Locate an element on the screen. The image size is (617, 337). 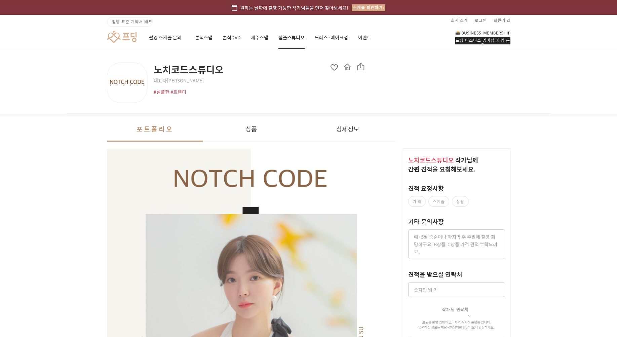
a: 로그인 is located at coordinates (480, 20).